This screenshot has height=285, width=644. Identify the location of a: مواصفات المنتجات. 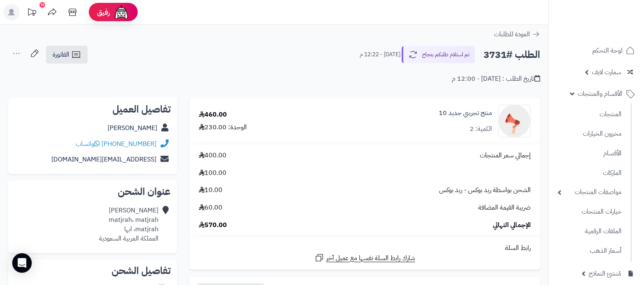
(590, 192).